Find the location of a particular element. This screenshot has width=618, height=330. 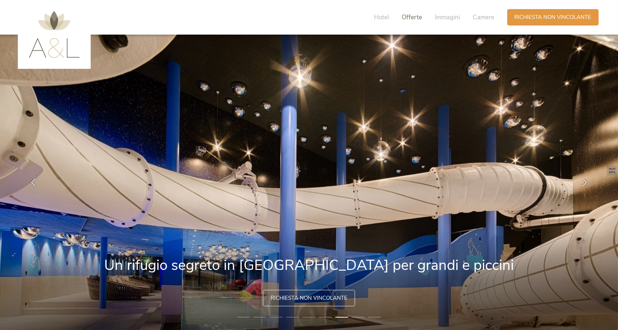

a: AMONTI & LUNARIS Wellnessresort is located at coordinates (54, 34).